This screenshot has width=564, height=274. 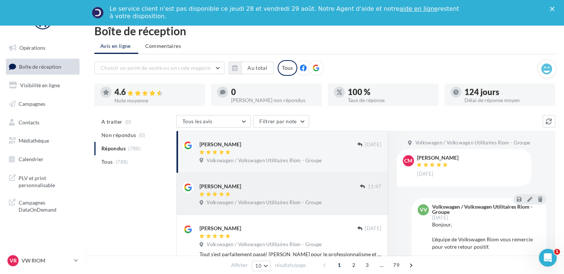 What do you see at coordinates (159, 68) in the screenshot?
I see `button: Choisir un point de vente ou un code magasin` at bounding box center [159, 68].